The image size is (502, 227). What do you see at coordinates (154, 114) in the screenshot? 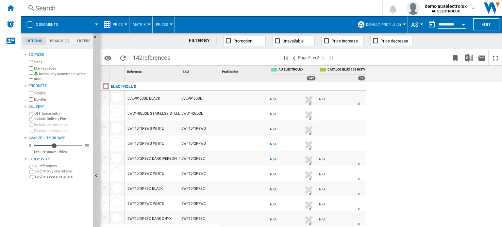
I see `div: EWD1402DSE STAINLESS STEEL` at bounding box center [154, 114].